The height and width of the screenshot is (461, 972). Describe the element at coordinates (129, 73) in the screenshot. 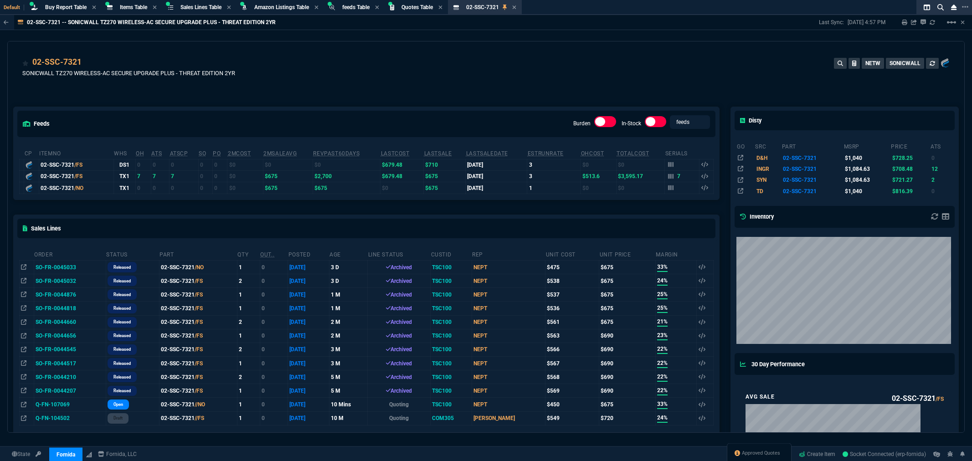

I see `p: SONICWALL TZ270 WIRELESS-AC SECURE UPGRADE PLUS - THREAT EDITION 2YR` at that location.